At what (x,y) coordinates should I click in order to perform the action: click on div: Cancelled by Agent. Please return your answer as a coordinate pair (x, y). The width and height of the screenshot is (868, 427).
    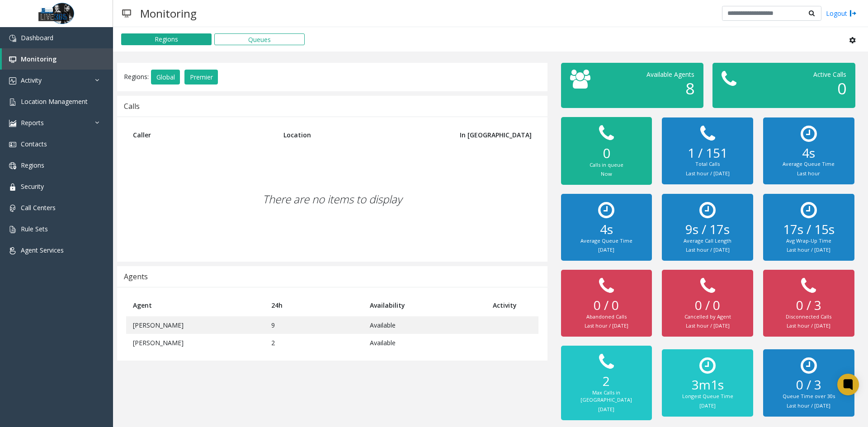
    Looking at the image, I should click on (707, 317).